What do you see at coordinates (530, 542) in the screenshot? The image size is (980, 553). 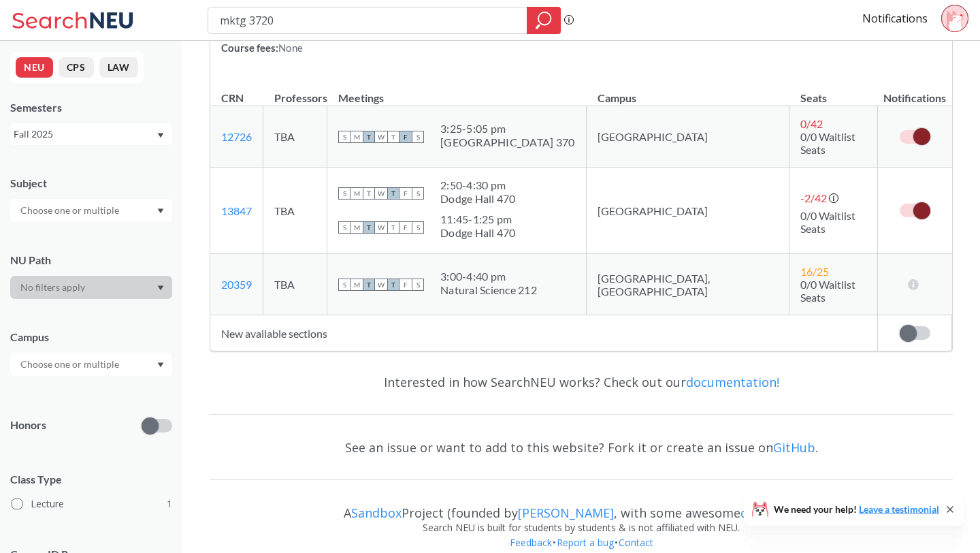 I see `a: Feedback` at bounding box center [530, 542].